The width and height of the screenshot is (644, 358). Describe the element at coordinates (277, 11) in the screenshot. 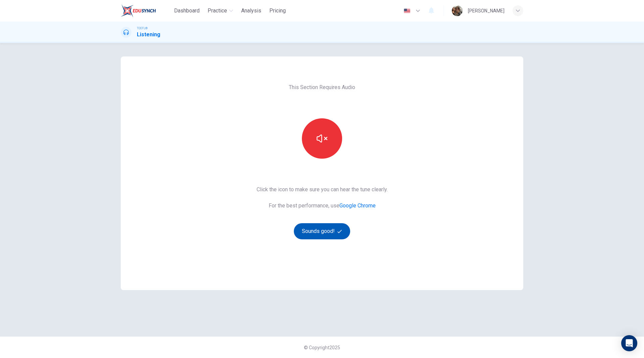

I see `button: Pricing` at that location.